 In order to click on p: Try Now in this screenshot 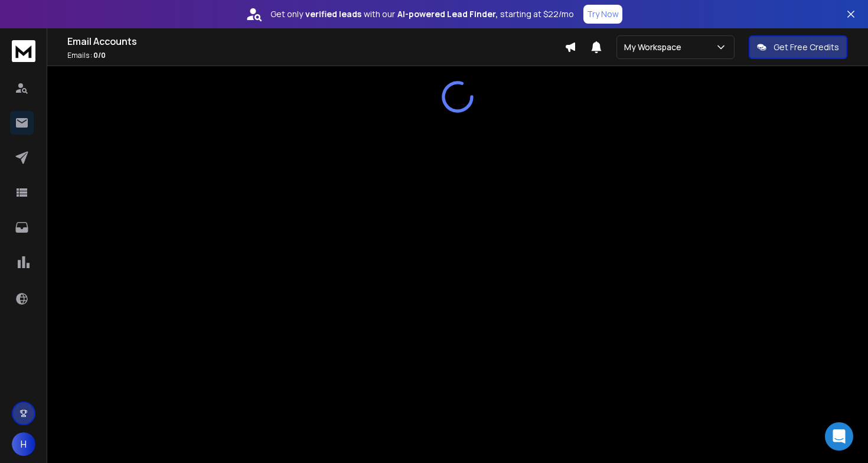, I will do `click(603, 14)`.